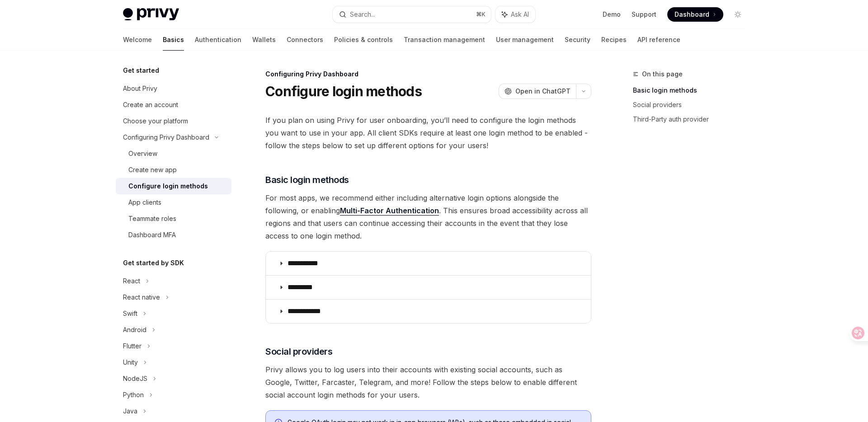  Describe the element at coordinates (154, 263) in the screenshot. I see `h5: Get started by SDK` at that location.